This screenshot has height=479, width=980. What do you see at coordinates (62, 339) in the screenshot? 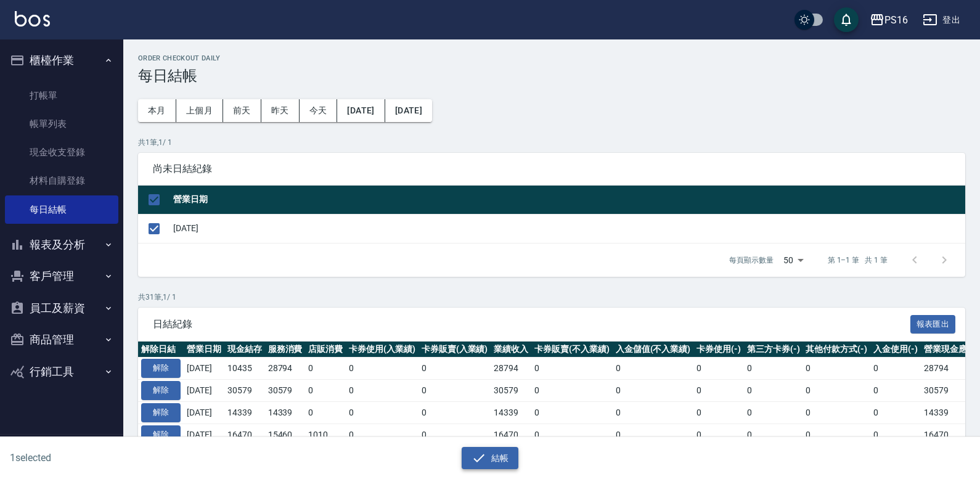
I see `button: 商品管理` at bounding box center [62, 339].